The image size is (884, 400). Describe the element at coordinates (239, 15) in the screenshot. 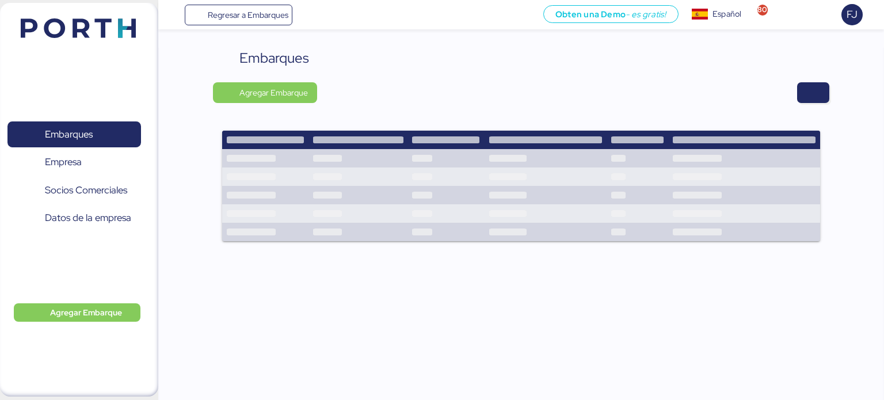

I see `a: Regresar a Embarques` at that location.